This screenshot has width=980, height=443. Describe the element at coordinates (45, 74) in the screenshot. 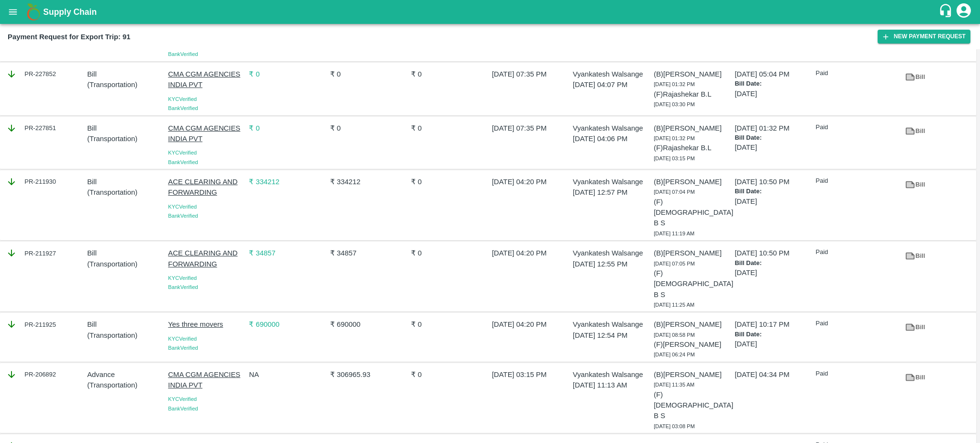

I see `div: PR-227852` at that location.